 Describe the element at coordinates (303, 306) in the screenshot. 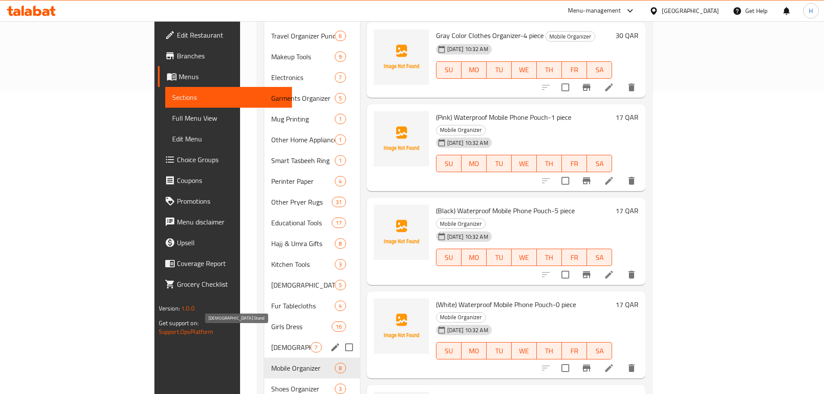

I see `div: Fur Tablecloths` at that location.